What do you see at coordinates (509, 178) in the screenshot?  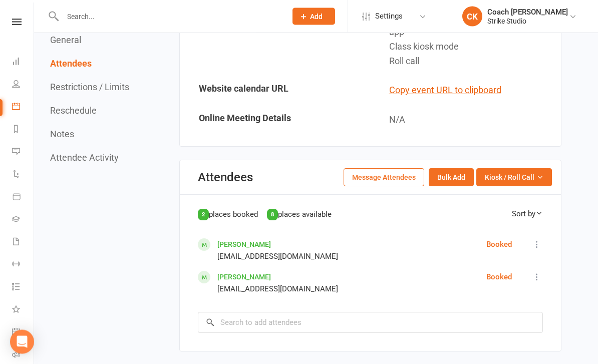 I see `span: Kiosk / Roll Call` at bounding box center [509, 178].